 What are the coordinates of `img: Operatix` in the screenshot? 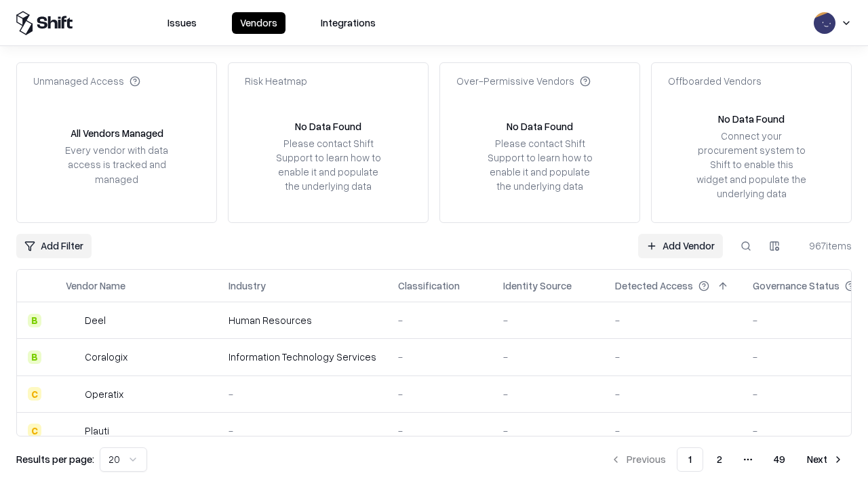 It's located at (73, 394).